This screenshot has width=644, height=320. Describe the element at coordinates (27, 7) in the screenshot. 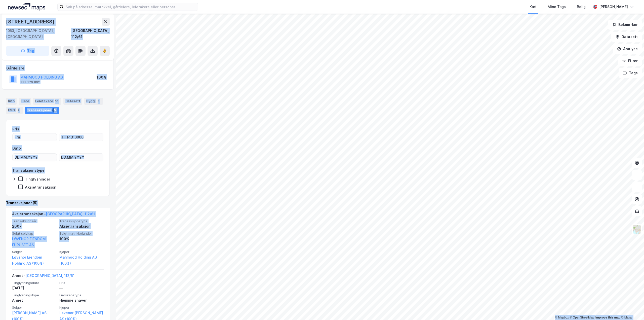

I see `img: logo.a4113a55bc3d86da70a041830d287a7e.svg` at that location.